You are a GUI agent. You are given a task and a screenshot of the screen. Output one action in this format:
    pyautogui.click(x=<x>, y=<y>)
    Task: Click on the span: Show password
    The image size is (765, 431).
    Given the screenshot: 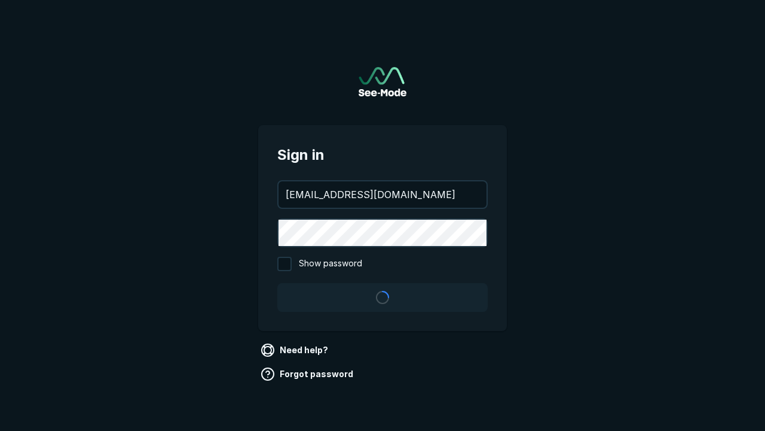 What is the action you would take?
    pyautogui.click(x=331, y=264)
    